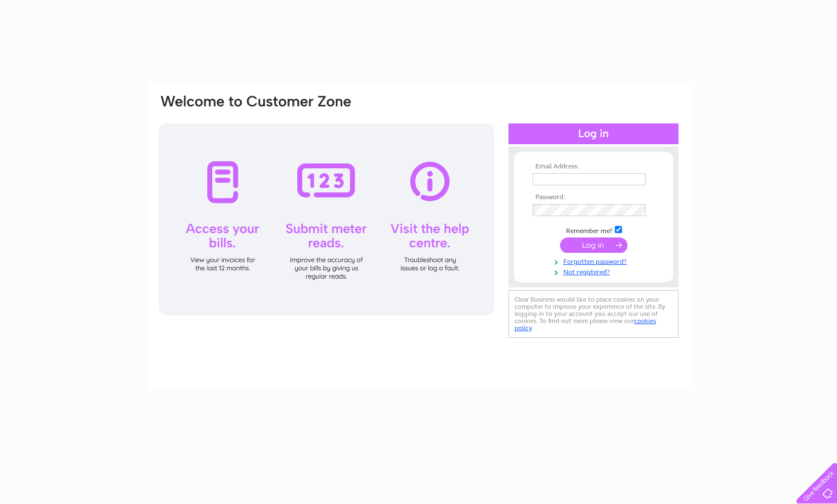  What do you see at coordinates (595, 261) in the screenshot?
I see `a: Forgotten password?` at bounding box center [595, 261].